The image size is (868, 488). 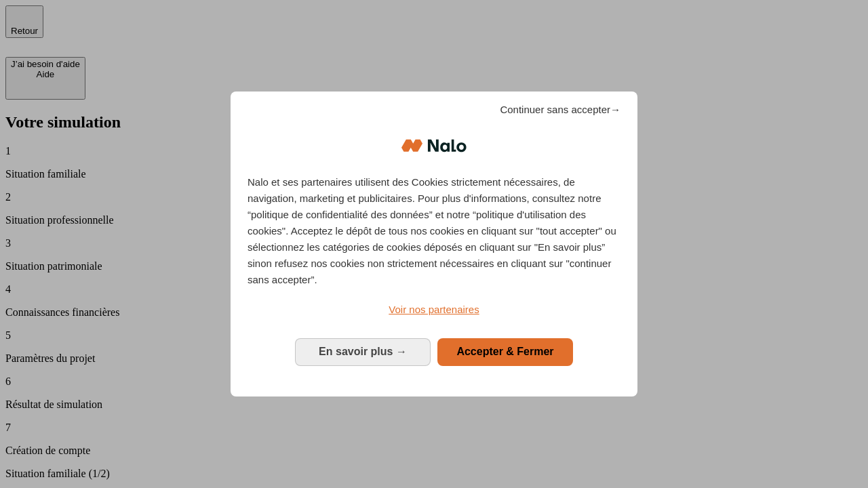 What do you see at coordinates (363, 351) in the screenshot?
I see `span: En savoir plus →` at bounding box center [363, 351].